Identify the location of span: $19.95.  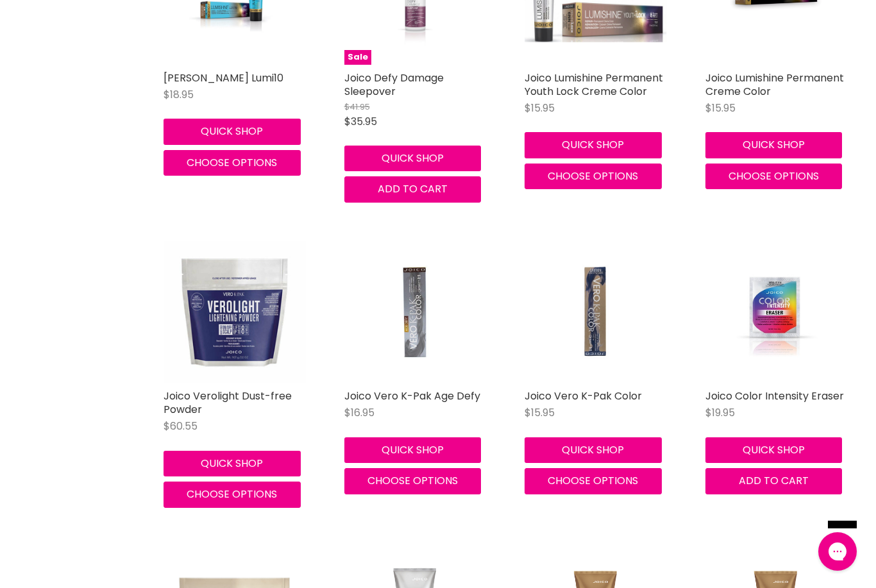
(720, 412).